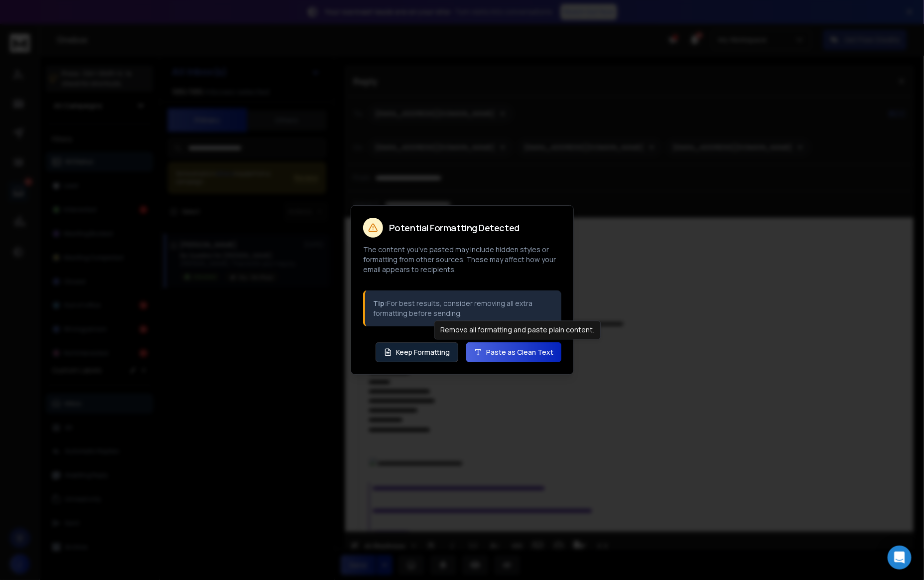  Describe the element at coordinates (899, 557) in the screenshot. I see `div: Open Intercom Messenger` at that location.